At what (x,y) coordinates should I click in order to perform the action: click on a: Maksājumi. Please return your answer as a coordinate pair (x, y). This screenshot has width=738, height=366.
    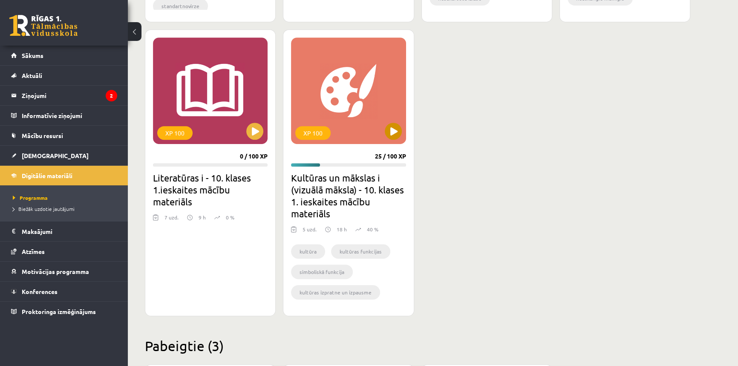
    Looking at the image, I should click on (64, 231).